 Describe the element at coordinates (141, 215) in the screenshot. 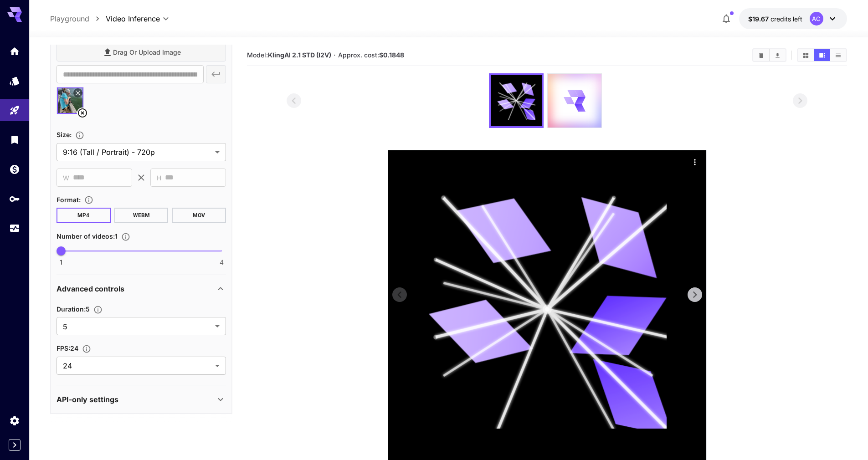

I see `button: WEBM` at that location.